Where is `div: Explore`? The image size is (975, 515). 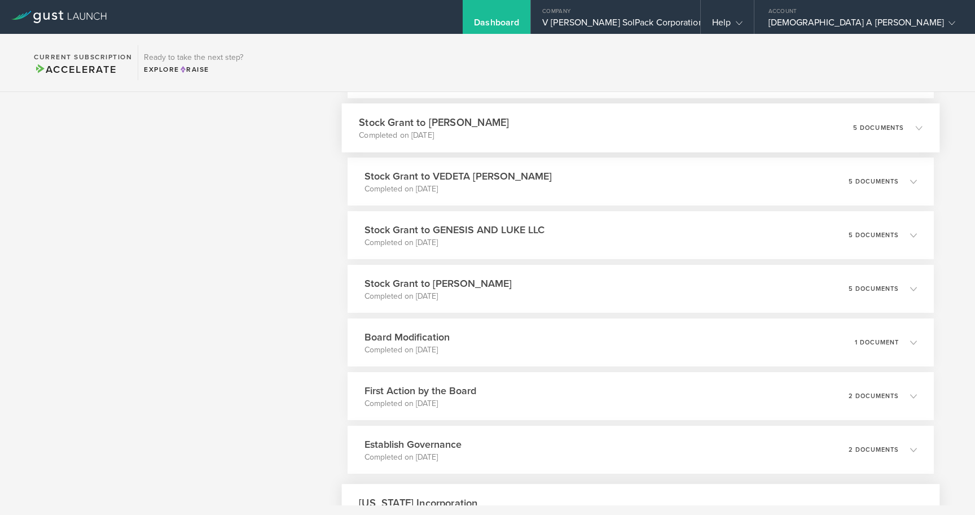 div: Explore is located at coordinates (194, 69).